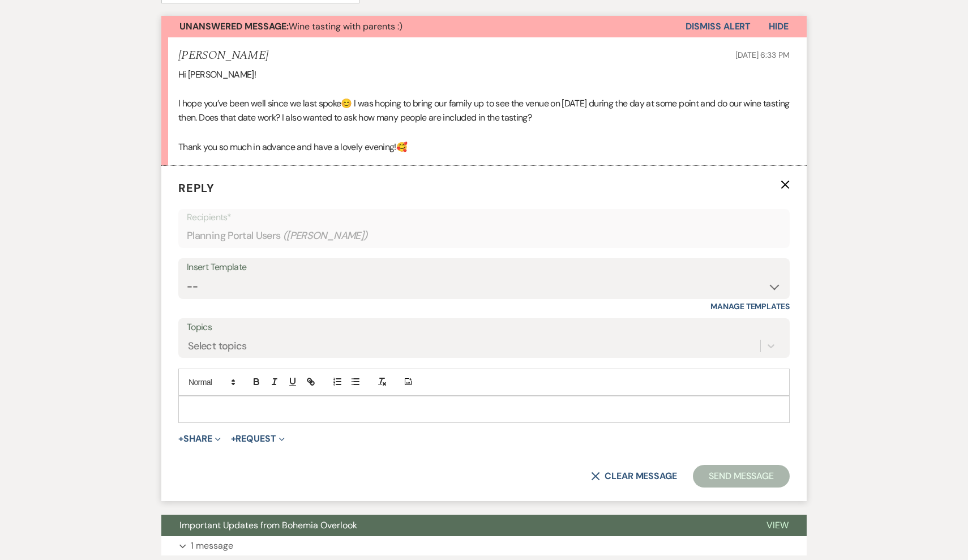  I want to click on button: 1 message, so click(484, 546).